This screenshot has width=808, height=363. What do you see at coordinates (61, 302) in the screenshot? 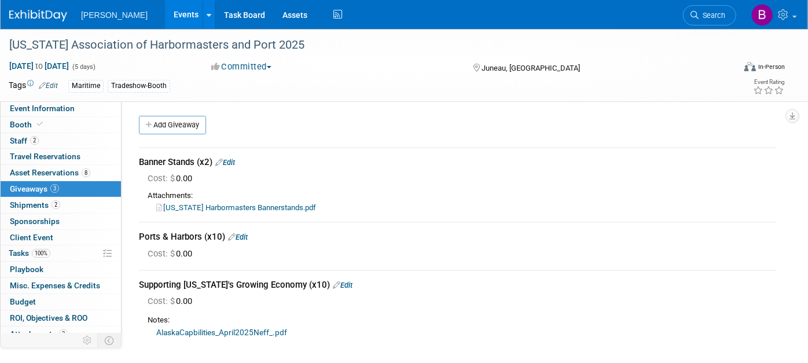
I see `a: Budget` at bounding box center [61, 302].